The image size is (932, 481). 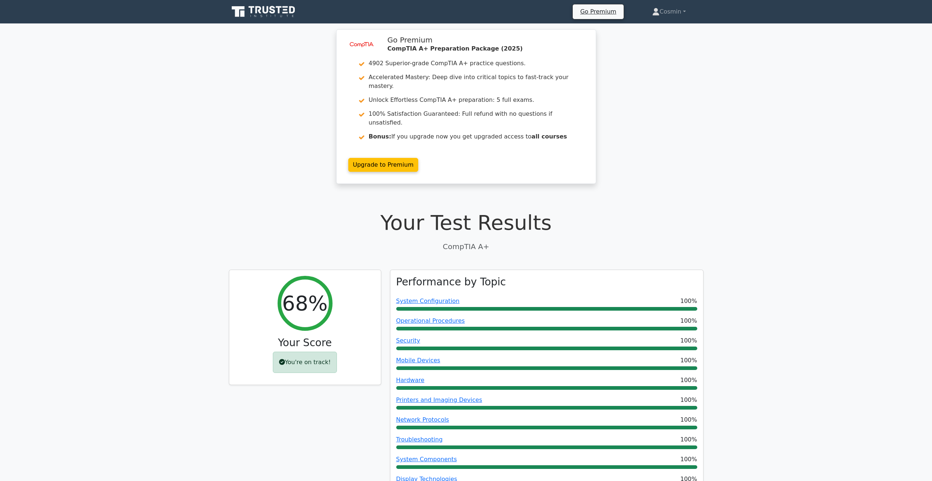 I want to click on a: Upgrade to Premium, so click(x=383, y=165).